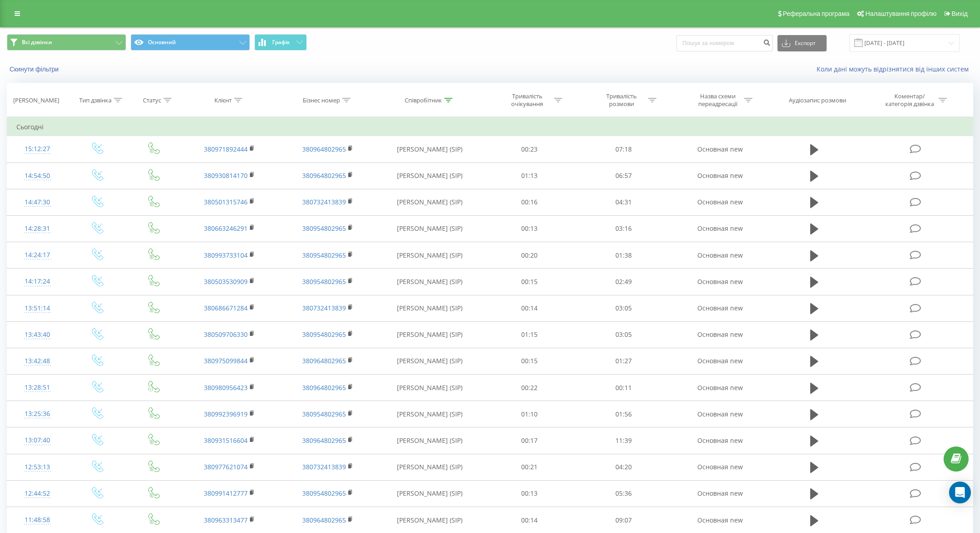 The width and height of the screenshot is (980, 533). Describe the element at coordinates (225, 202) in the screenshot. I see `a: 380501315746` at that location.